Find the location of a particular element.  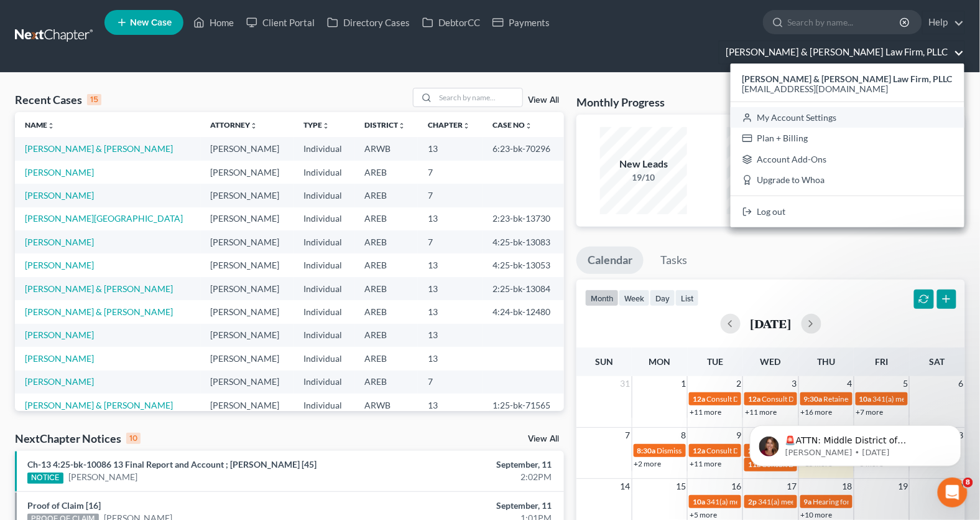

span: 2 is located at coordinates (739, 383).